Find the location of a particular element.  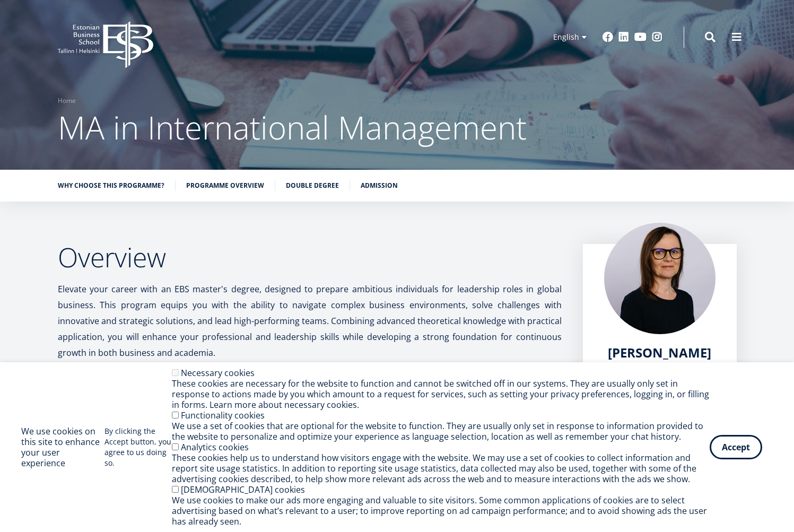

a: Instagram is located at coordinates (657, 37).